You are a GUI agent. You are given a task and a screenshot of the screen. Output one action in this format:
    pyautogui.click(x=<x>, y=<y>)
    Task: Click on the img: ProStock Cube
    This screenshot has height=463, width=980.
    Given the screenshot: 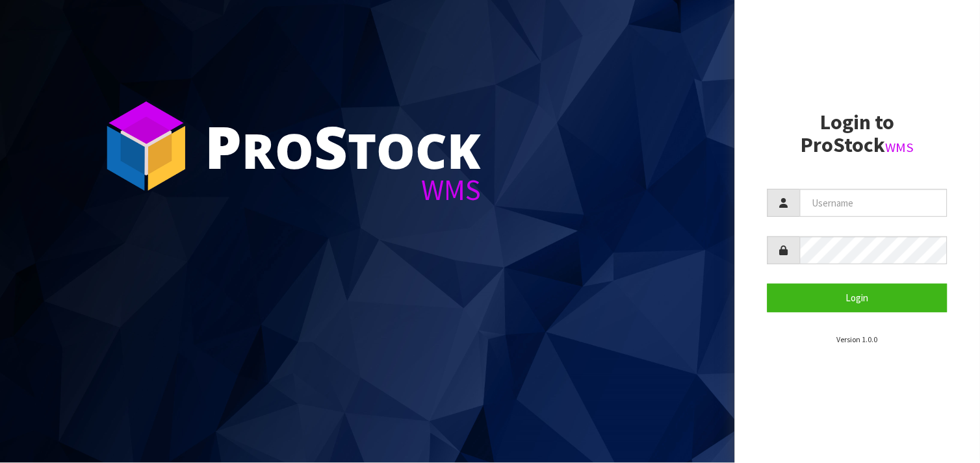 What is the action you would take?
    pyautogui.click(x=146, y=146)
    